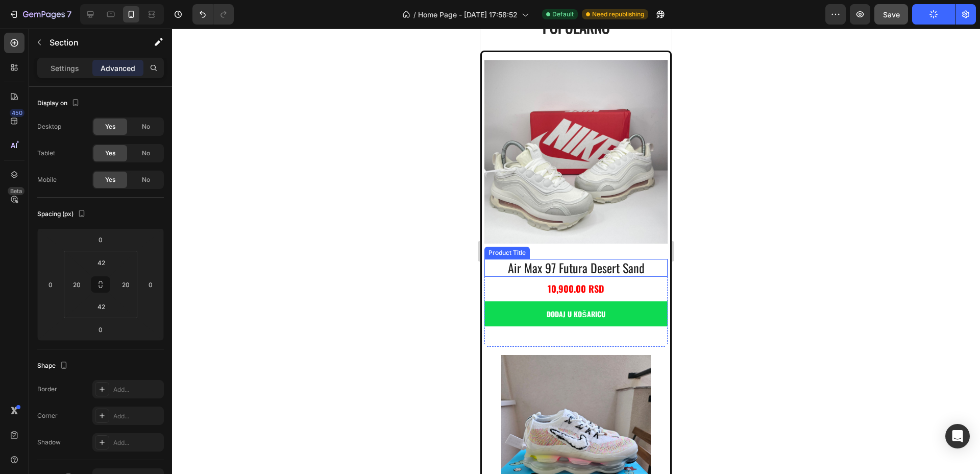 This screenshot has width=980, height=474. What do you see at coordinates (40, 14) in the screenshot?
I see `button: 7` at bounding box center [40, 14].